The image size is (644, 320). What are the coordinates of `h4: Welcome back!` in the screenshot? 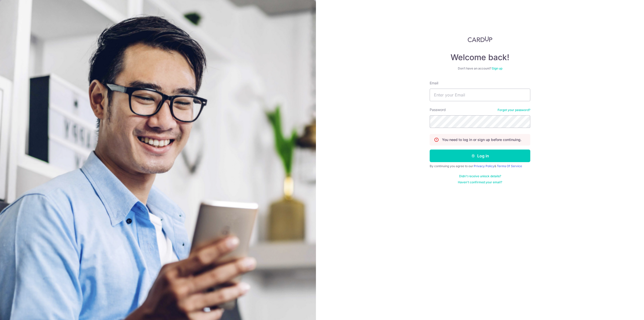 It's located at (480, 58).